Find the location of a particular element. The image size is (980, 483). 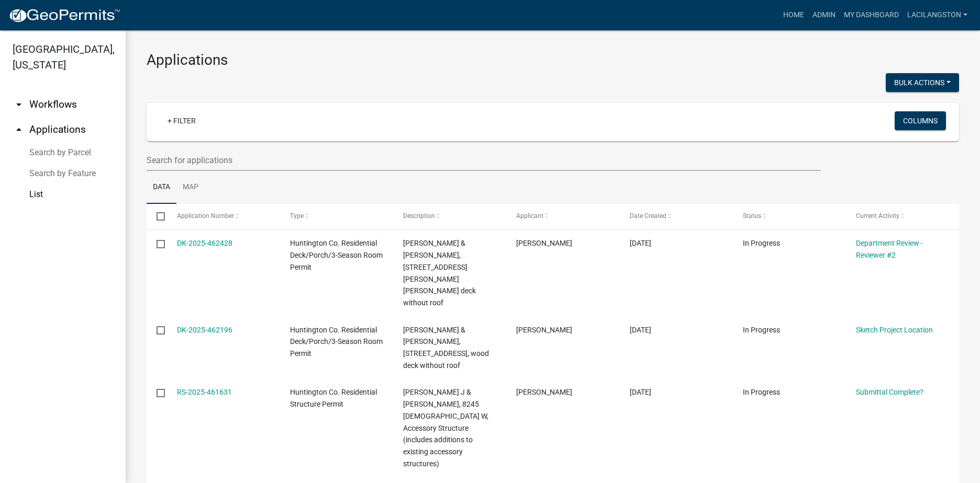

datatable-header-cell: Current Activity is located at coordinates (903, 217).